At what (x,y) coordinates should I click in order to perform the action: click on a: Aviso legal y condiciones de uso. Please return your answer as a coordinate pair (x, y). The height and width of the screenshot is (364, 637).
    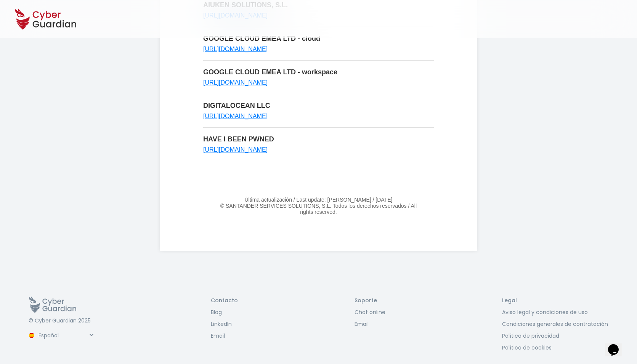
    Looking at the image, I should click on (555, 312).